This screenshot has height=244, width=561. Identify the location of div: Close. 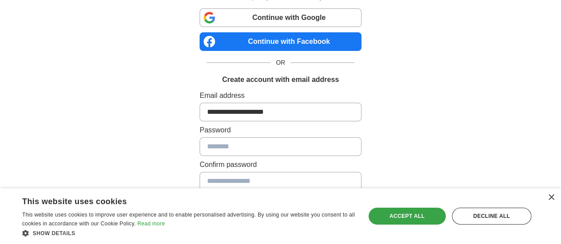
(551, 198).